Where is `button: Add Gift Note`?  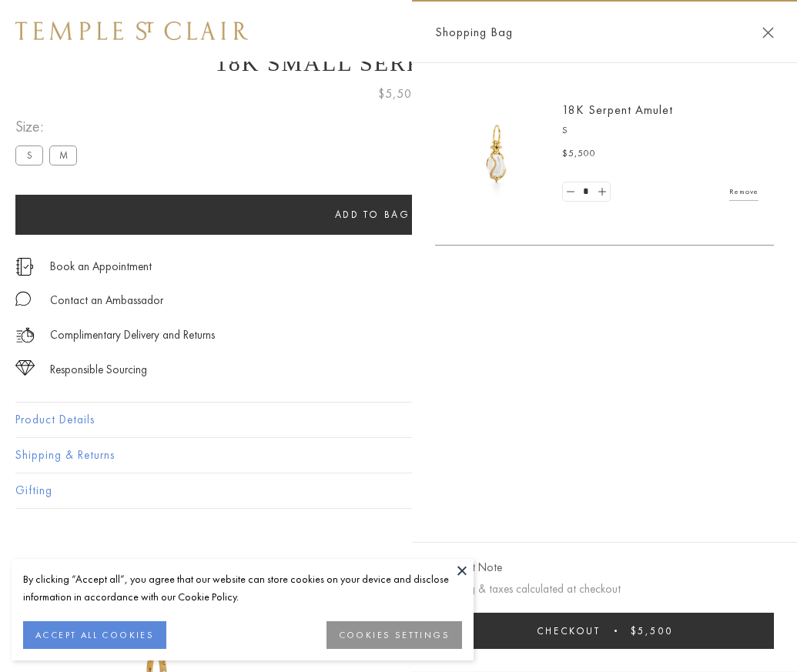 button: Add Gift Note is located at coordinates (469, 568).